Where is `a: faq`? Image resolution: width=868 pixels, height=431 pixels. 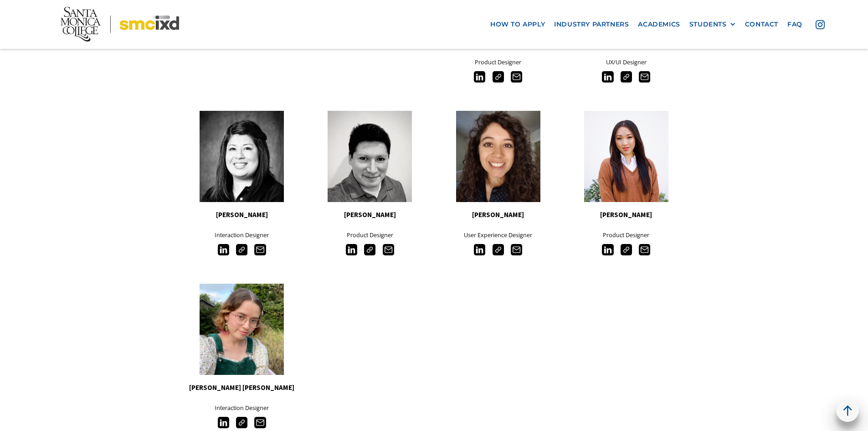 a: faq is located at coordinates (794, 24).